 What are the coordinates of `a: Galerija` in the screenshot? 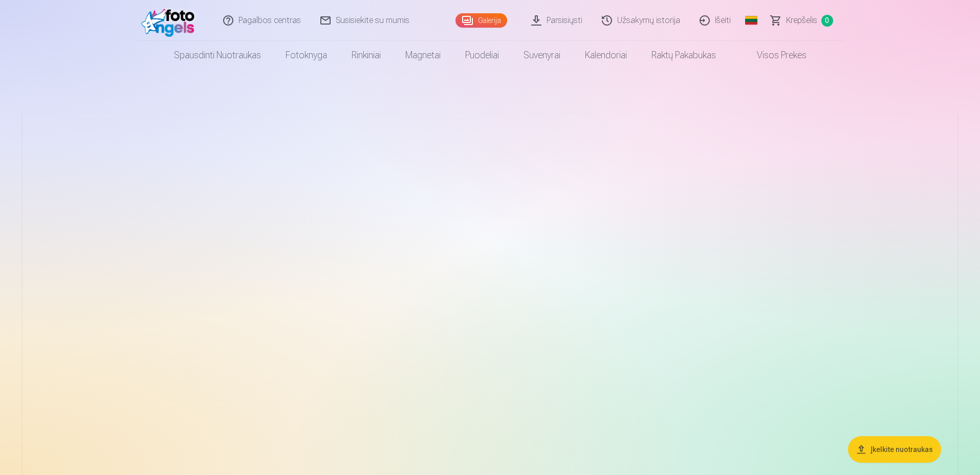 It's located at (482, 20).